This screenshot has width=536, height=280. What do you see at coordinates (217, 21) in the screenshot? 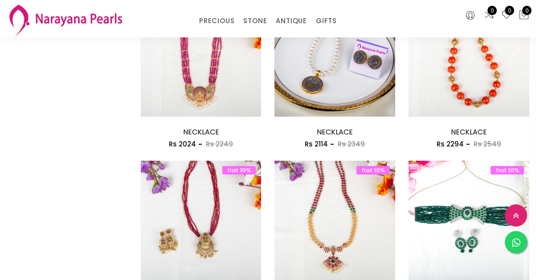
I see `a: PRECIOUS` at bounding box center [217, 21].